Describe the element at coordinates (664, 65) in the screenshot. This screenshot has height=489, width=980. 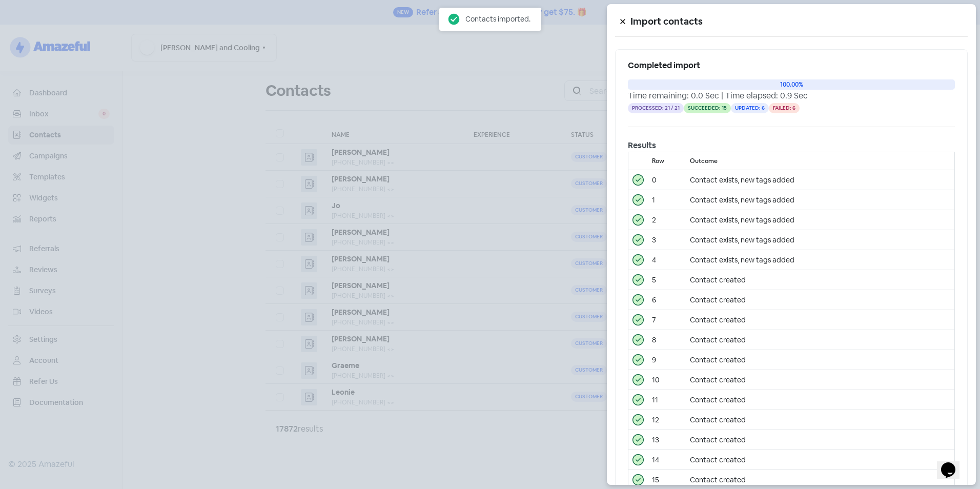
I see `span: Completed import` at that location.